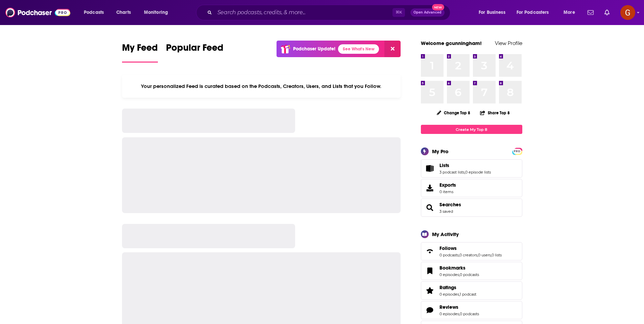 This screenshot has width=644, height=324. What do you see at coordinates (478, 172) in the screenshot?
I see `a: 0 episode lists` at bounding box center [478, 172].